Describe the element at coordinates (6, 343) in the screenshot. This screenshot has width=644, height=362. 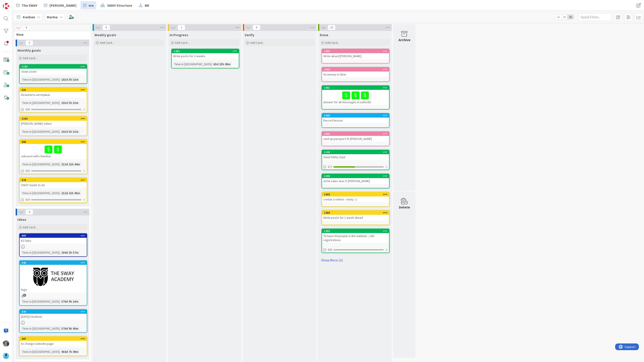
I see `img: MA` at that location.